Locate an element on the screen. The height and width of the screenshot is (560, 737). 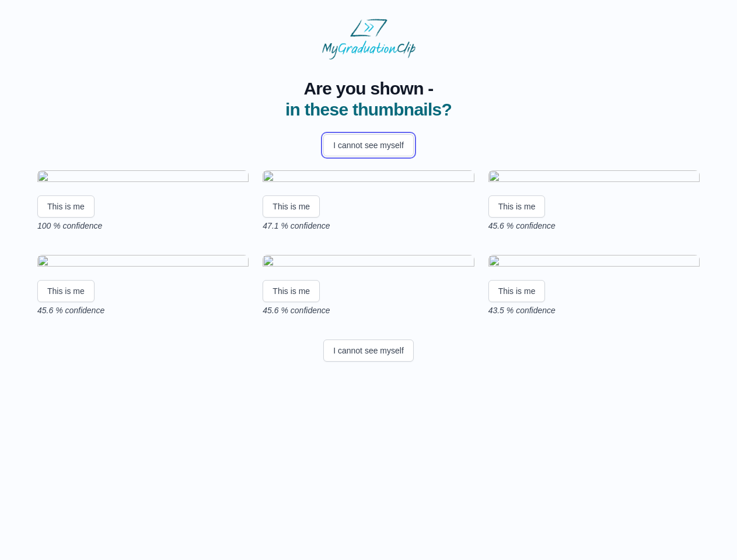
span: Are you shown - is located at coordinates (368, 88).